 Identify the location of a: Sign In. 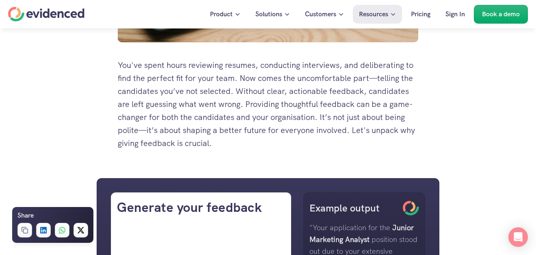
(456, 14).